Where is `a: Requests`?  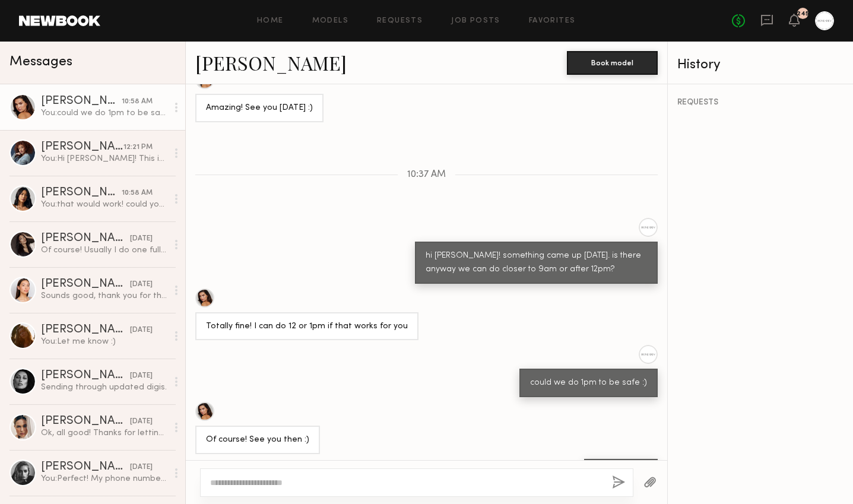
a: Requests is located at coordinates (400, 21).